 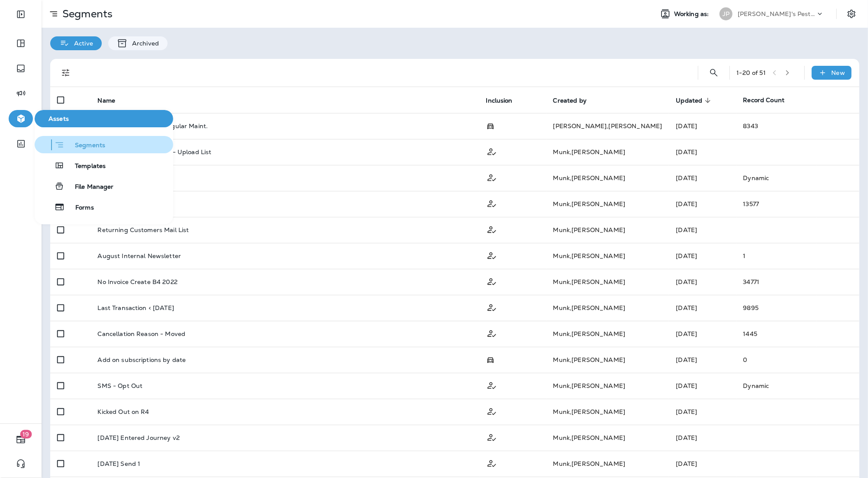 I want to click on td: 9895, so click(x=797, y=308).